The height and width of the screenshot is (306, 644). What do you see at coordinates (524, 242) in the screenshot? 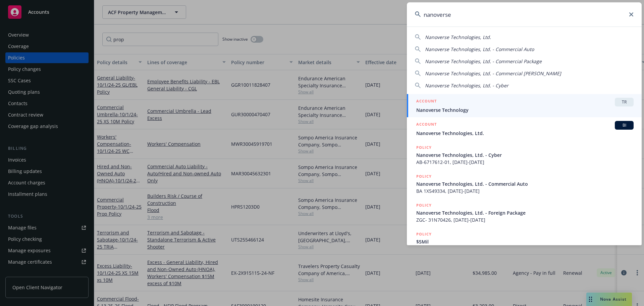
I see `a: POLICY$5Mil` at bounding box center [524, 242].